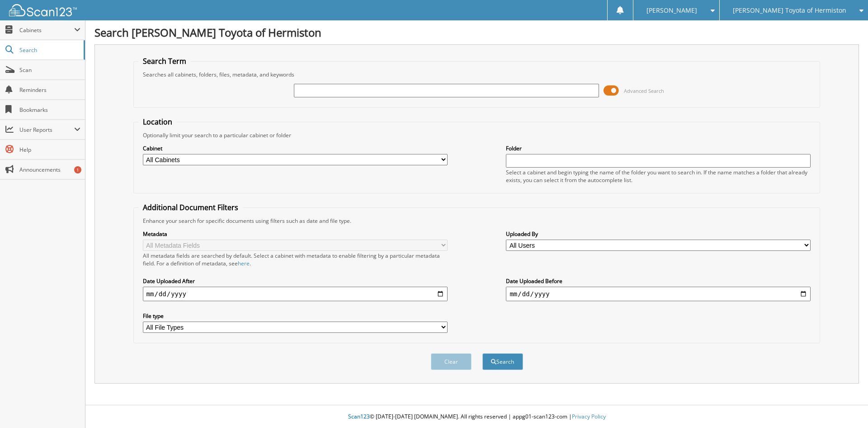 Image resolution: width=868 pixels, height=428 pixels. I want to click on a: Privacy Policy, so click(589, 416).